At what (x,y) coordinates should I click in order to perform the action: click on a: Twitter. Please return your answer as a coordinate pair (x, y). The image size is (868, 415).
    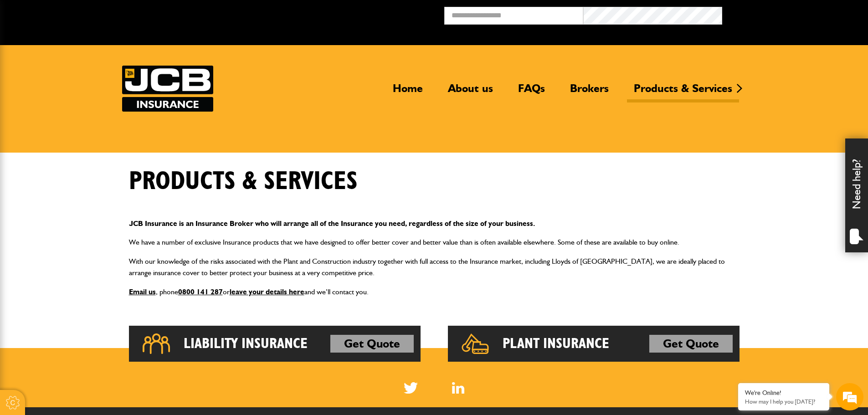
    Looking at the image, I should click on (411, 388).